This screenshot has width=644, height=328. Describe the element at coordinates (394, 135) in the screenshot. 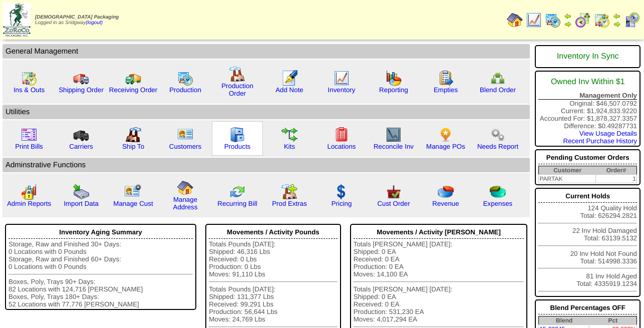

I see `img: line_graph2.gif` at that location.